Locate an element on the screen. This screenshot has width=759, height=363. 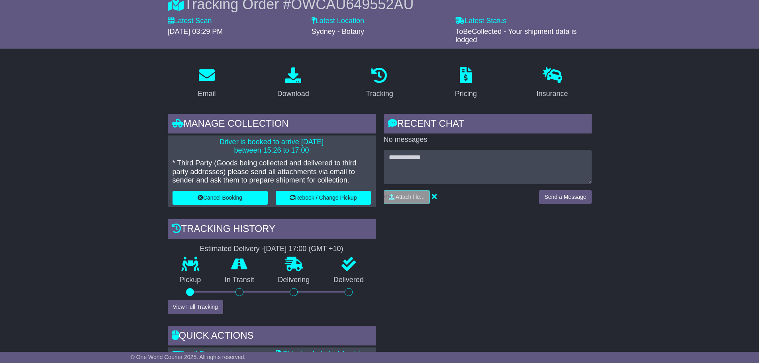
span: Sydney - Botany is located at coordinates (338, 31).